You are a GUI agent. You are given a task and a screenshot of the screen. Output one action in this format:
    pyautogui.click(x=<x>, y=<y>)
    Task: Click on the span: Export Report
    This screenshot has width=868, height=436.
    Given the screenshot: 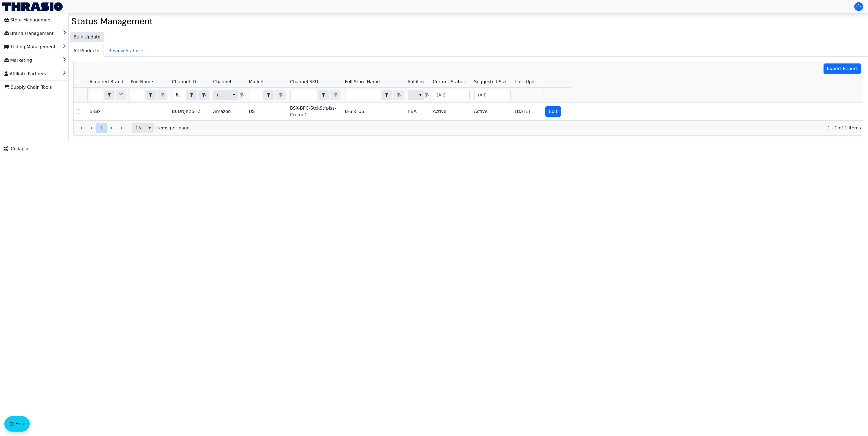 What is the action you would take?
    pyautogui.click(x=842, y=68)
    